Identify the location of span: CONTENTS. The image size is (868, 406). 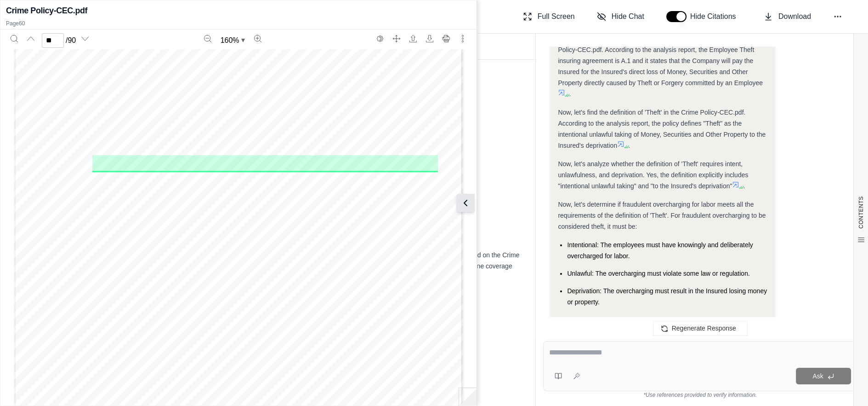
(861, 212).